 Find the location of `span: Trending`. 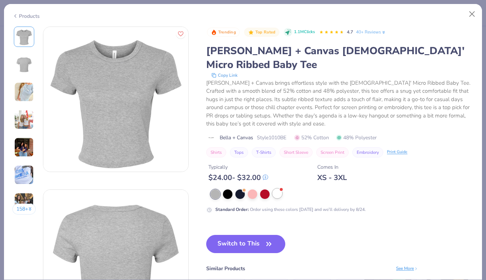

span: Trending is located at coordinates (227, 32).